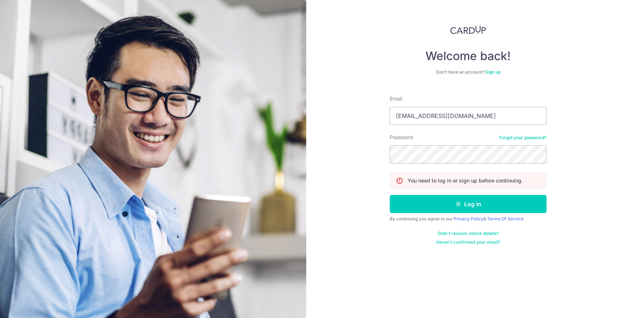 Image resolution: width=630 pixels, height=318 pixels. Describe the element at coordinates (523, 138) in the screenshot. I see `a: Forgot your password?` at that location.